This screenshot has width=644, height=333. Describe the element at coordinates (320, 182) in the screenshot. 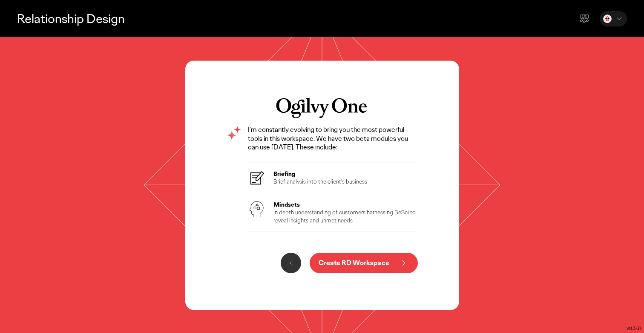

I see `p: Brief analysis into the client’s business` at that location.